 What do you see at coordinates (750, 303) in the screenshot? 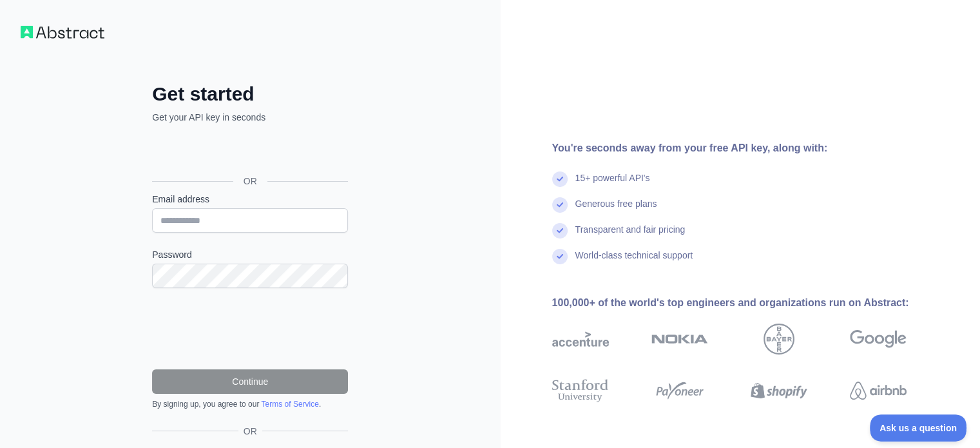
I see `div: 100,000+ of the world's top engineers and organizations run on Abstract:` at bounding box center [750, 303].